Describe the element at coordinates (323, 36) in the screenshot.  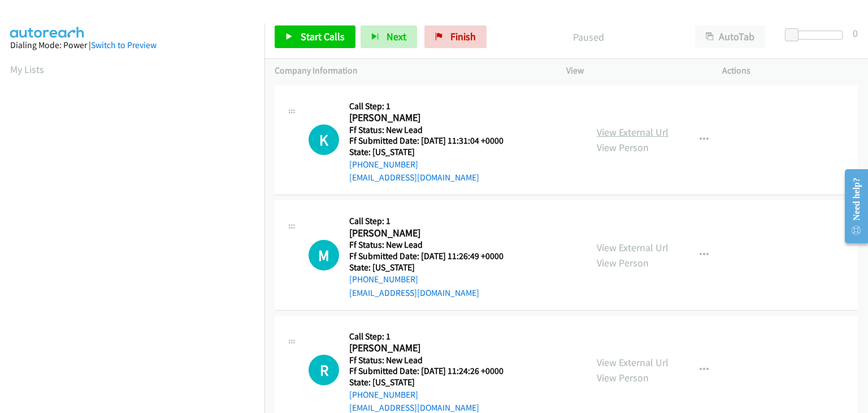
I see `span: Start Calls` at that location.